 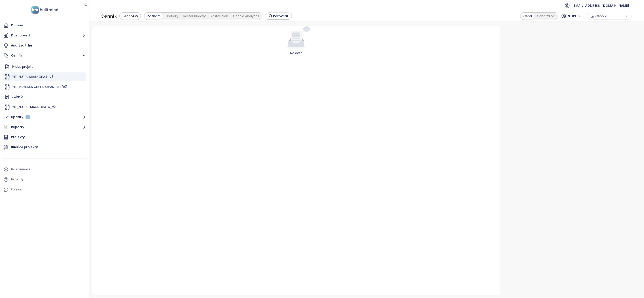 What do you see at coordinates (33, 77) in the screenshot?
I see `span: YIT_NUPPU MAGNOLIA4_V3` at bounding box center [33, 77].